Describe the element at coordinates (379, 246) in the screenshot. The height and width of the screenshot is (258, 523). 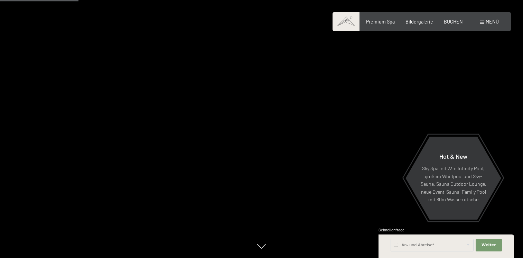
I see `span: 1` at that location.